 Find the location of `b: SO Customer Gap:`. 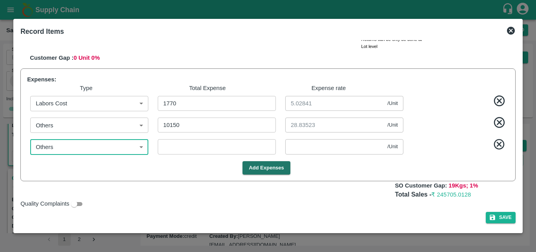

b: SO Customer Gap: is located at coordinates (421, 185).